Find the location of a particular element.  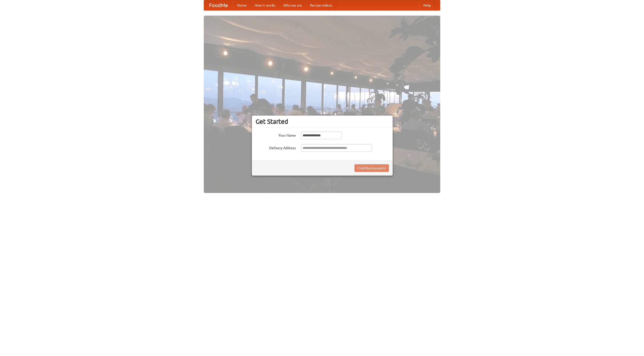

label: Delivery Address is located at coordinates (276, 147).